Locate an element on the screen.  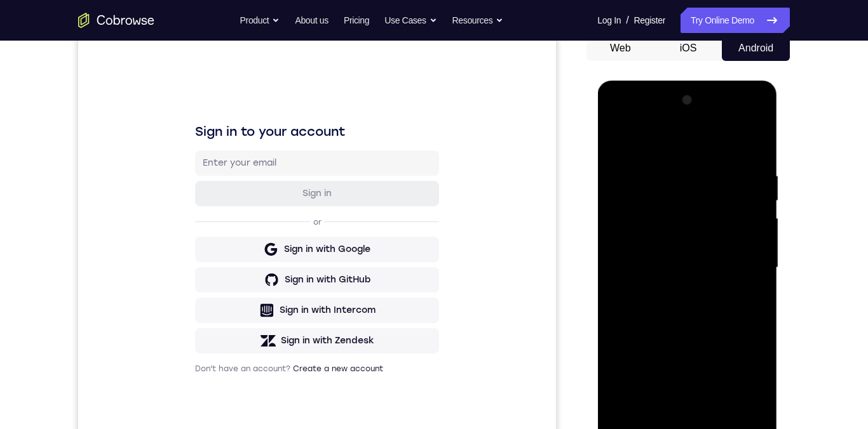
button: Sign in with Google is located at coordinates (239, 214).